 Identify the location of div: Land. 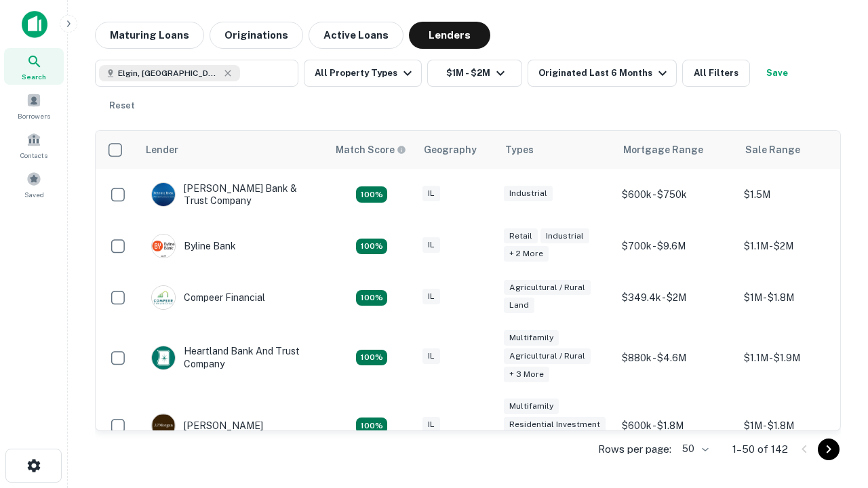
(519, 305).